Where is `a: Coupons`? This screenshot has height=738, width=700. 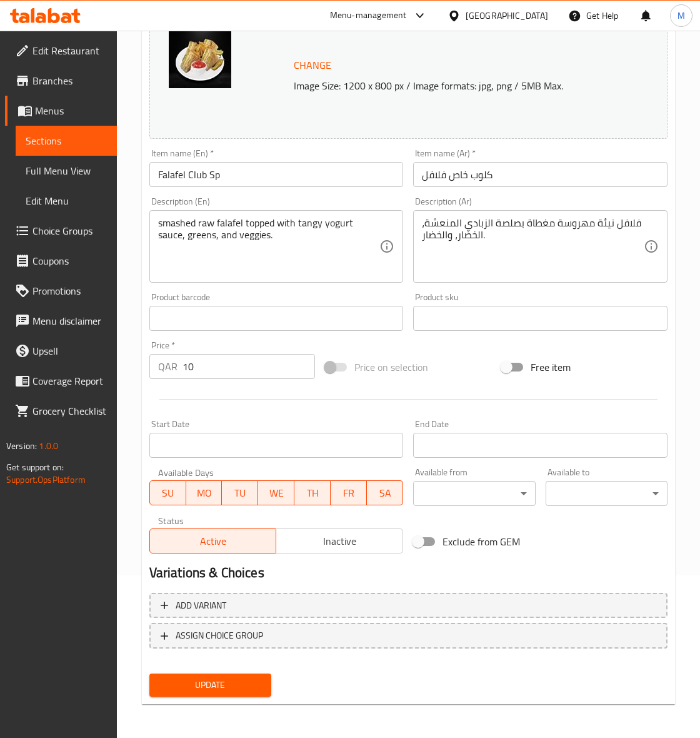
a: Coupons is located at coordinates (61, 260).